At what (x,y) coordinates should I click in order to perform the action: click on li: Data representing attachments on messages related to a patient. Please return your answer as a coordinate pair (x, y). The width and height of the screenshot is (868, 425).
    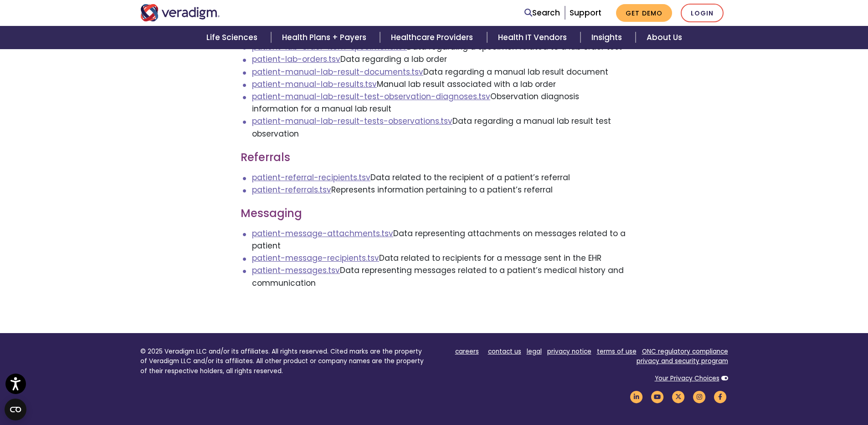
    Looking at the image, I should click on (440, 240).